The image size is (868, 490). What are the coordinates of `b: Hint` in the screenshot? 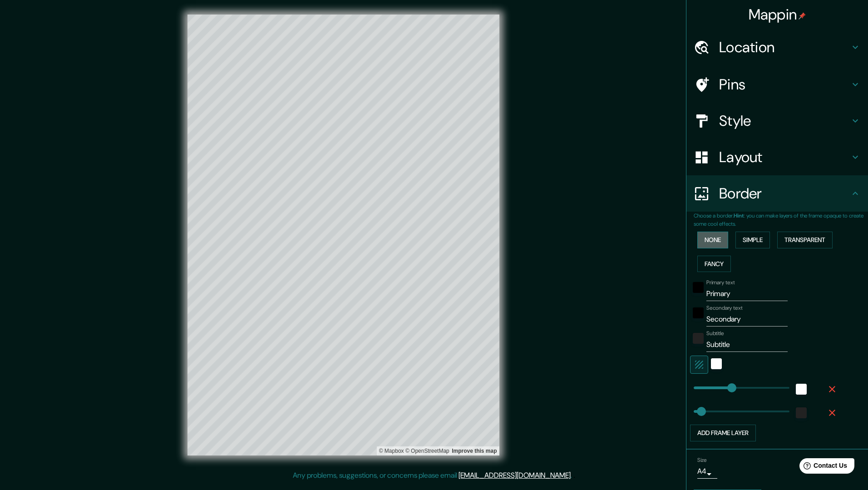 It's located at (738, 216).